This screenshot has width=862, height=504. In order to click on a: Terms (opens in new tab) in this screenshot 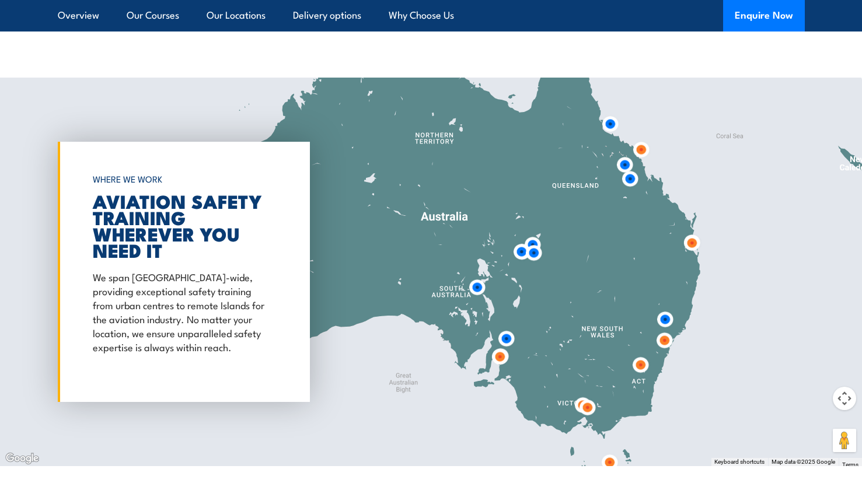, I will do `click(850, 464)`.